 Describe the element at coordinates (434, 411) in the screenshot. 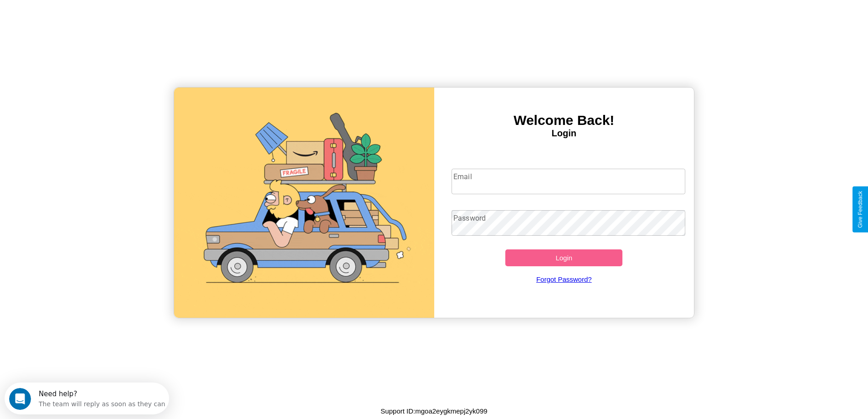

I see `p: Support ID: mgoa2eygkmepj2yk099` at that location.